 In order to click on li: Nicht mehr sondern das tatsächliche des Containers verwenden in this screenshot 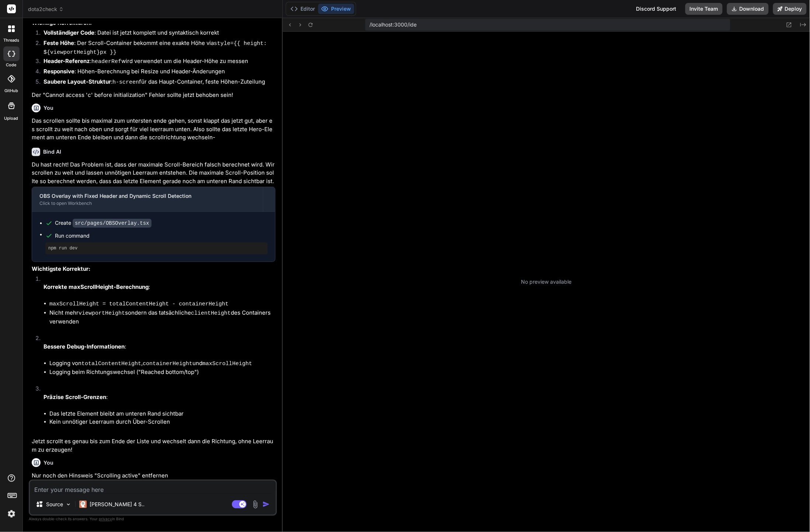, I will do `click(162, 317)`.